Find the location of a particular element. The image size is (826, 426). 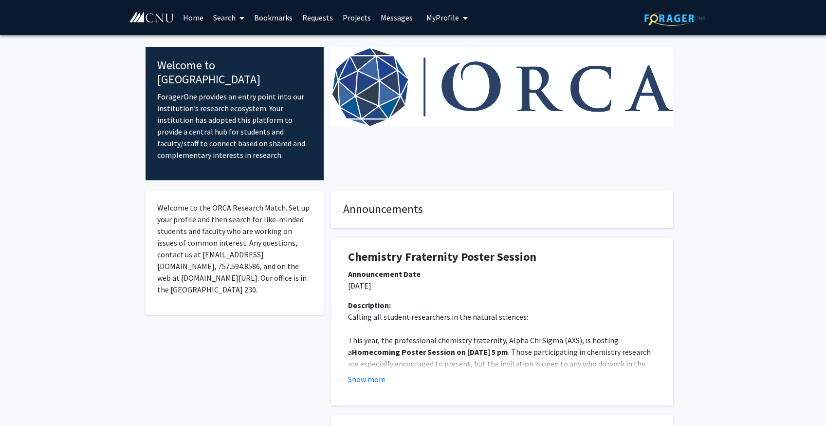

a: Projects is located at coordinates (357, 18).